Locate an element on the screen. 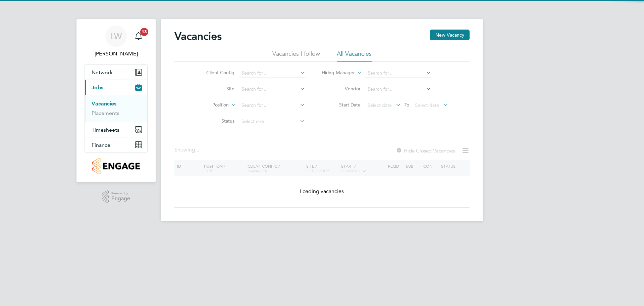  button: Finance is located at coordinates (116, 145).